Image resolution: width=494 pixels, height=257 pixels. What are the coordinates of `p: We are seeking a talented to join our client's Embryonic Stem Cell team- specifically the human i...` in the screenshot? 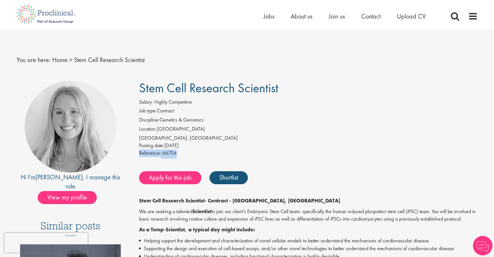 It's located at (309, 216).